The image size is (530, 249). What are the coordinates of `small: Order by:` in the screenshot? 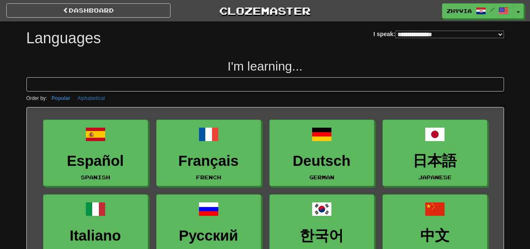 It's located at (37, 98).